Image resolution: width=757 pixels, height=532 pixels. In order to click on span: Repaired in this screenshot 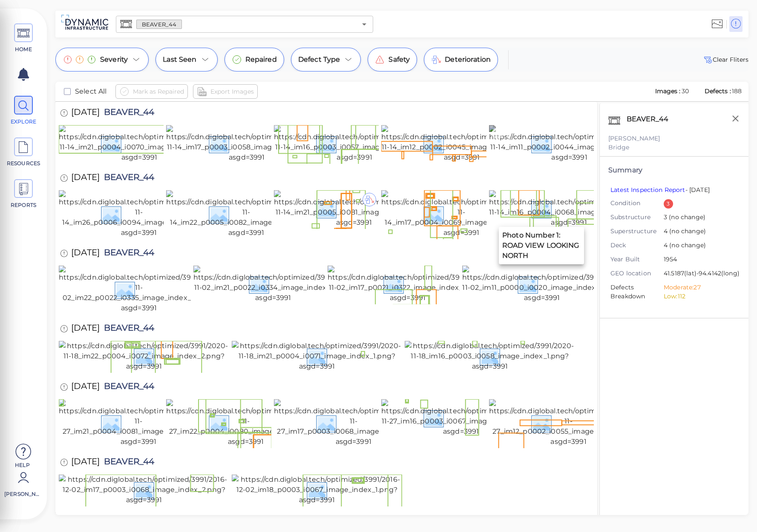, I will do `click(261, 59)`.